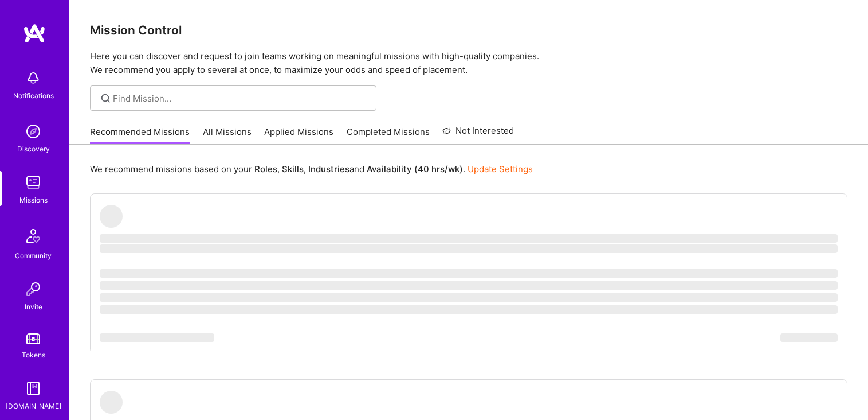  What do you see at coordinates (140, 135) in the screenshot?
I see `a: Recommended Missions` at bounding box center [140, 135].